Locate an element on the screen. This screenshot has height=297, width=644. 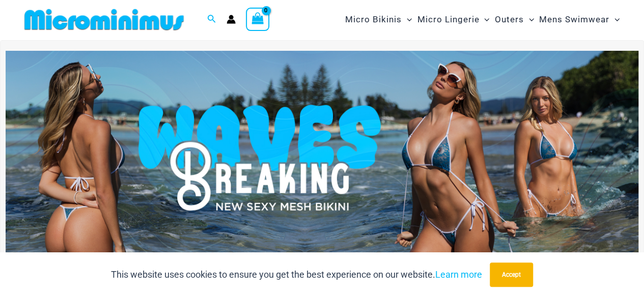
nav: Site Navigation is located at coordinates (482, 19).